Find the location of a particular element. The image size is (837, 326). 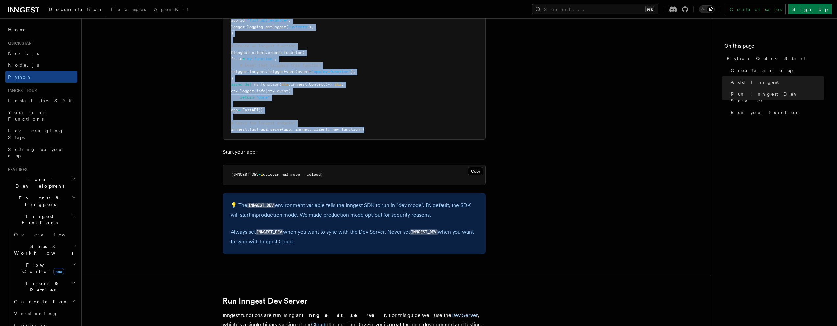

span: str is located at coordinates (338, 84).